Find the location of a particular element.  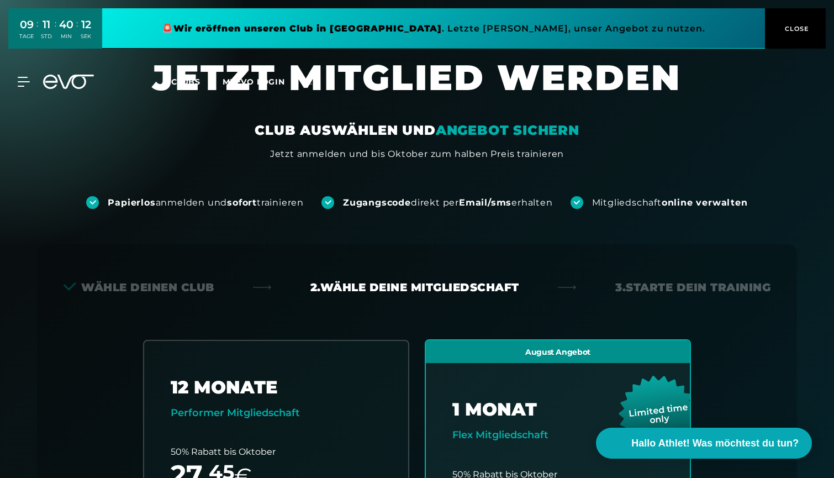

div: 12 is located at coordinates (86, 24).